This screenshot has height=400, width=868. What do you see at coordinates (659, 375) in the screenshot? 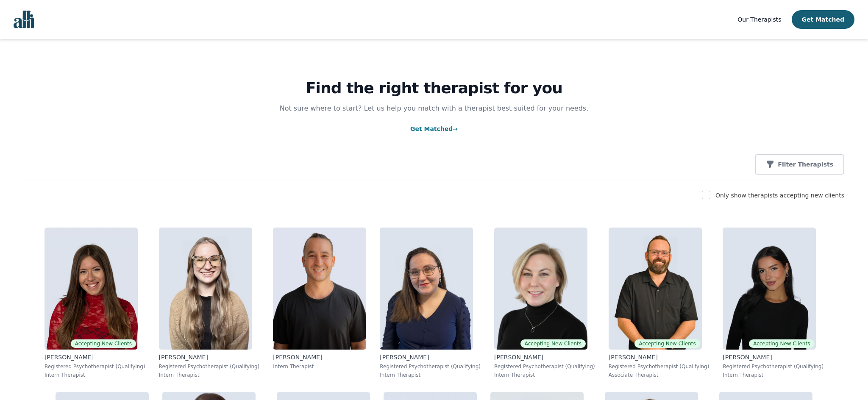
I see `p: Associate Therapist` at bounding box center [659, 375].